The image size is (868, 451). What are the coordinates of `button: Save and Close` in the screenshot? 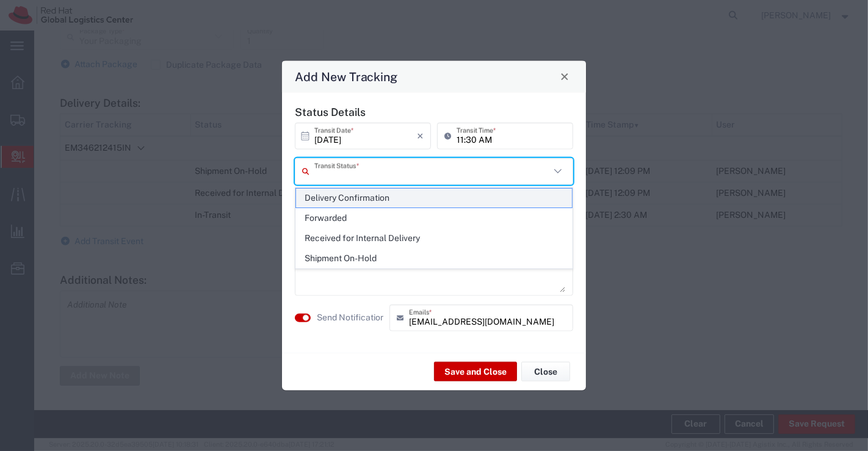 It's located at (475, 372).